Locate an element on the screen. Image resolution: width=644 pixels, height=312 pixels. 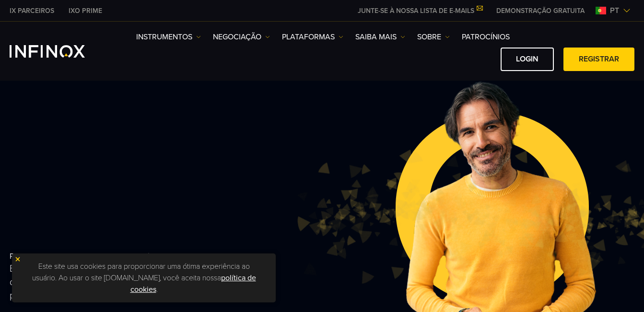
a: PLATAFORMAS is located at coordinates (313, 37).